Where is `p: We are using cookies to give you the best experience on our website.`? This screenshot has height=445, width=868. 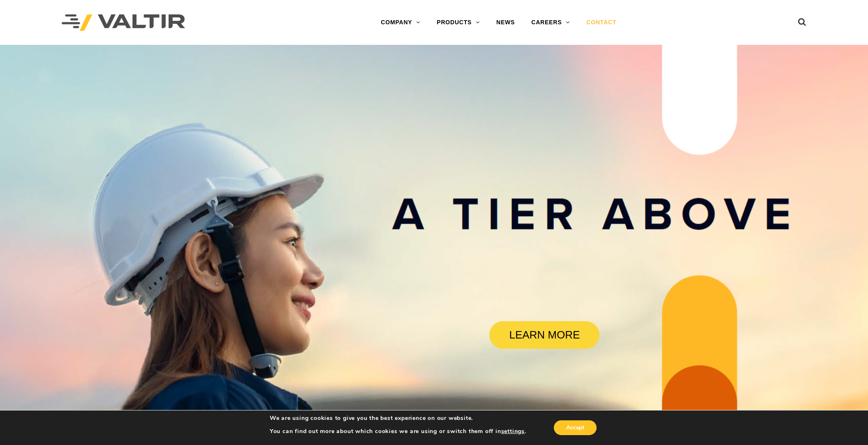
p: We are using cookies to give you the best experience on our website. is located at coordinates (398, 418).